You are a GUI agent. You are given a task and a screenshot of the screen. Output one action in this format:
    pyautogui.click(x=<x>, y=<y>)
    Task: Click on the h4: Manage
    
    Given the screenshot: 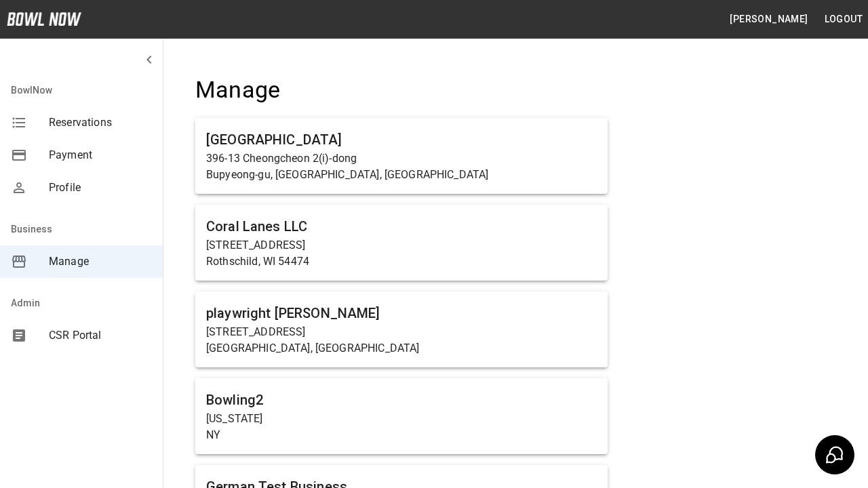 What is the action you would take?
    pyautogui.click(x=402, y=90)
    